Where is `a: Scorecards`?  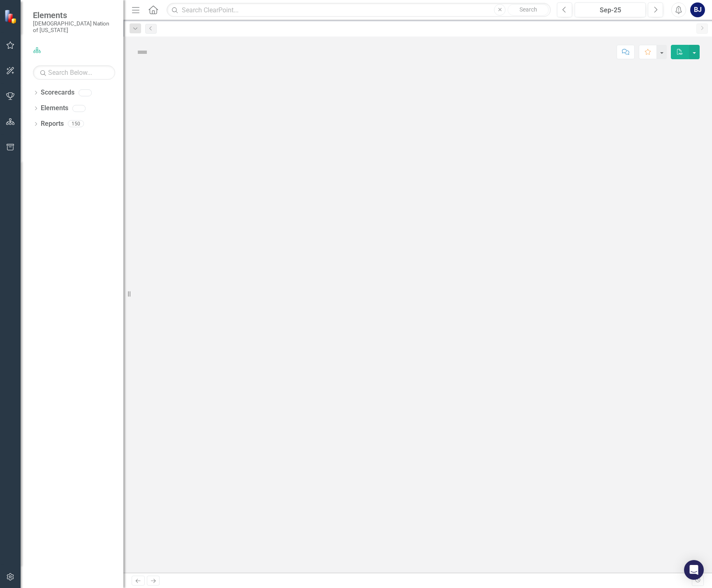
a: Scorecards is located at coordinates (58, 93).